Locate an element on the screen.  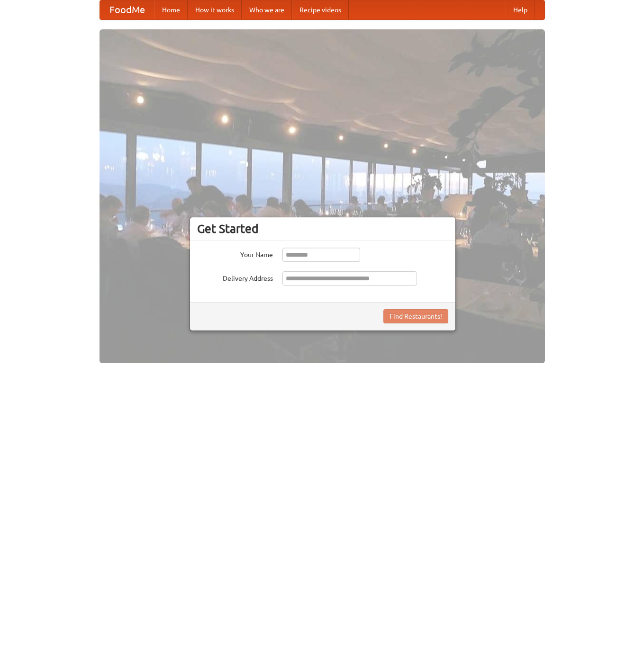
a: How it works is located at coordinates (214, 10).